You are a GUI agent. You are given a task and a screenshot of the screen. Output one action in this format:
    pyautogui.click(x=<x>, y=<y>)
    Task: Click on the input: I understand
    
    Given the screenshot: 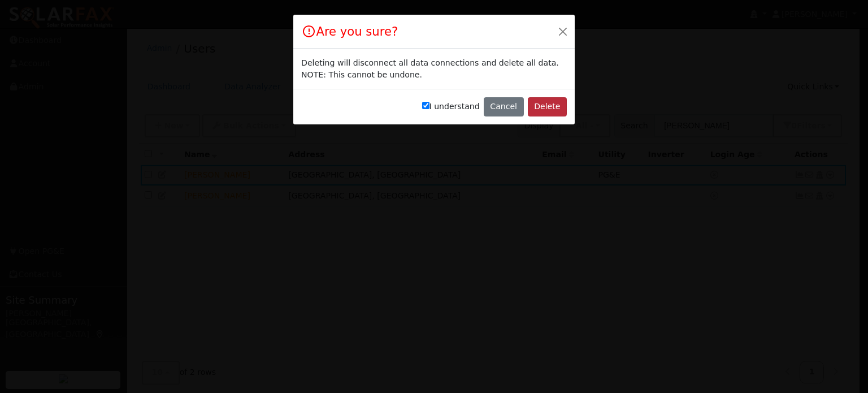 What is the action you would take?
    pyautogui.click(x=426, y=105)
    